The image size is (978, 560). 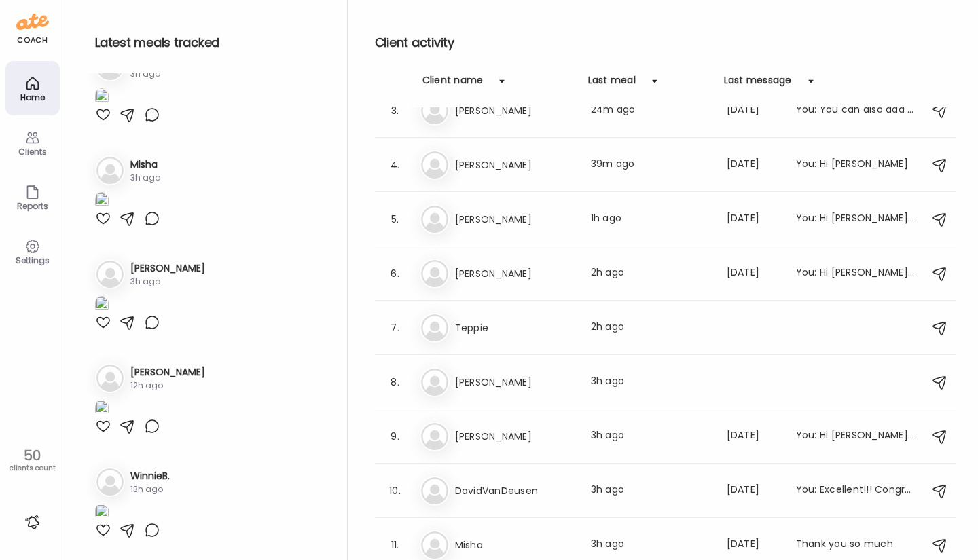 I want to click on div: 24m ago, so click(x=651, y=111).